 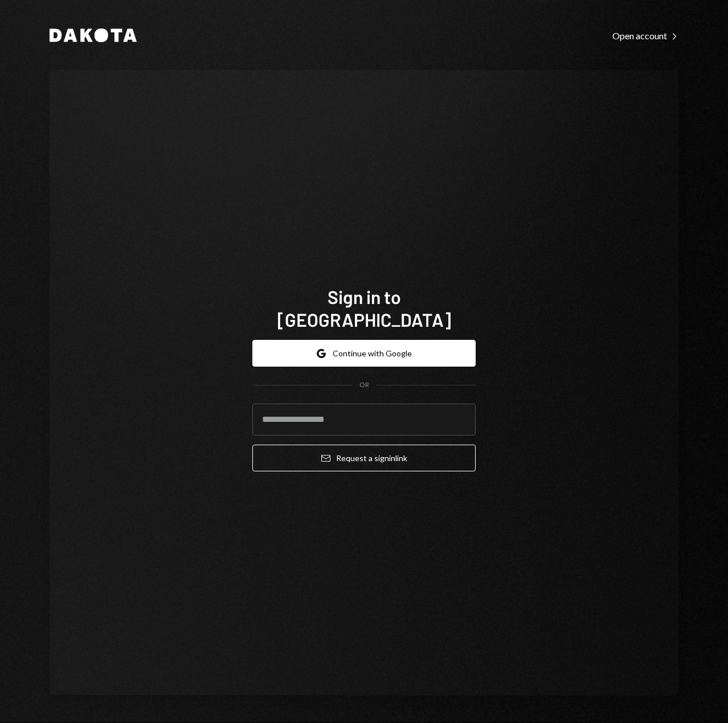 I want to click on div: OR, so click(x=364, y=385).